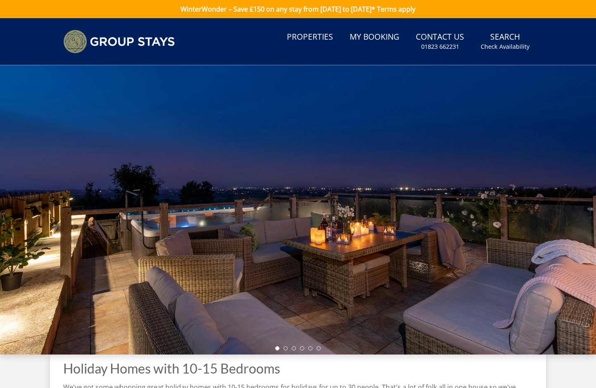 This screenshot has height=388, width=596. I want to click on a: Contact Us01823 662231, so click(440, 41).